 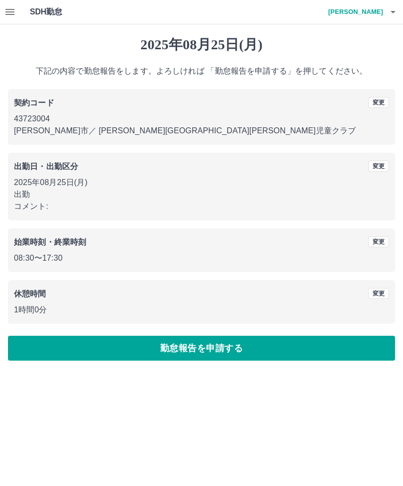 What do you see at coordinates (202, 45) in the screenshot?
I see `h1: 2025年08月25日(月)` at bounding box center [202, 45].